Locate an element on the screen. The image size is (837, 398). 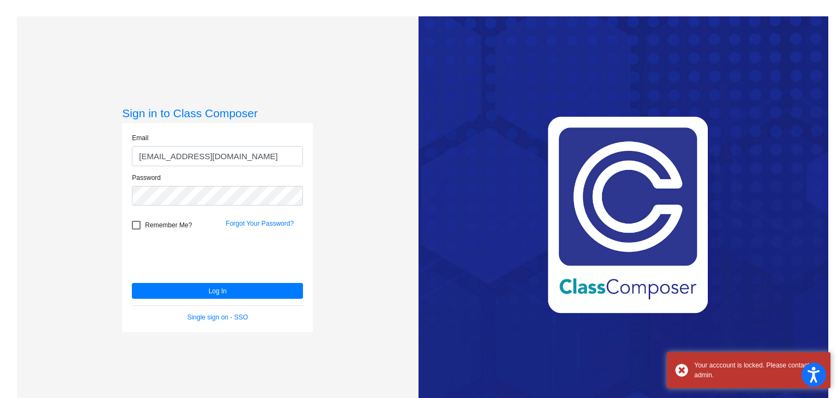
a: Single sign on - SSO is located at coordinates (217, 317).